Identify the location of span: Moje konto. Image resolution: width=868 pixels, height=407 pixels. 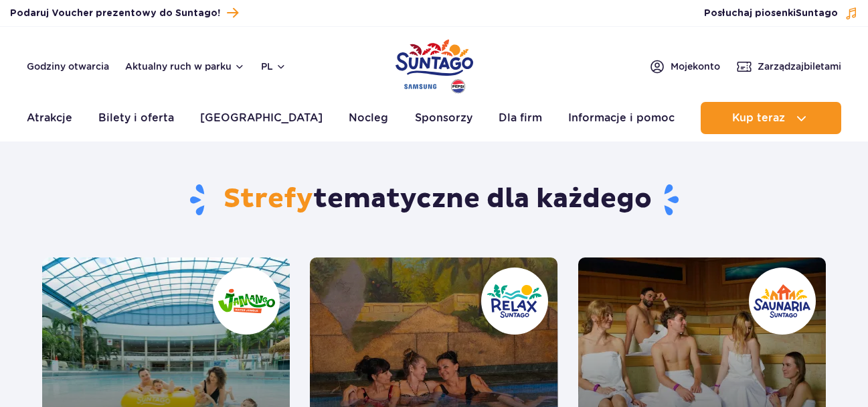
(696, 66).